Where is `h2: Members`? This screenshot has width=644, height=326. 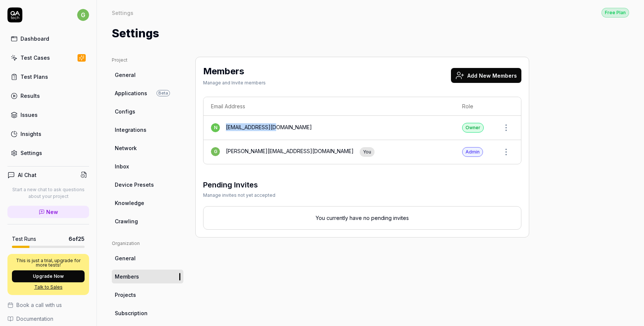 h2: Members is located at coordinates (223, 71).